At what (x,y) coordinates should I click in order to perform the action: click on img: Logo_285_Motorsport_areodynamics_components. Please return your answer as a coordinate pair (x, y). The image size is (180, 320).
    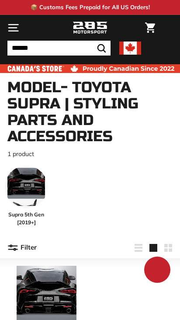
    Looking at the image, I should click on (90, 28).